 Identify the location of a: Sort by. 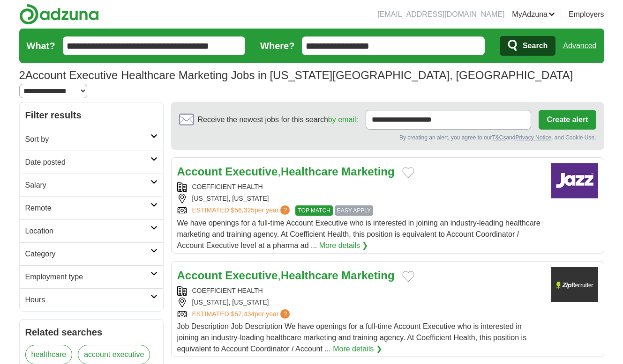
(91, 139).